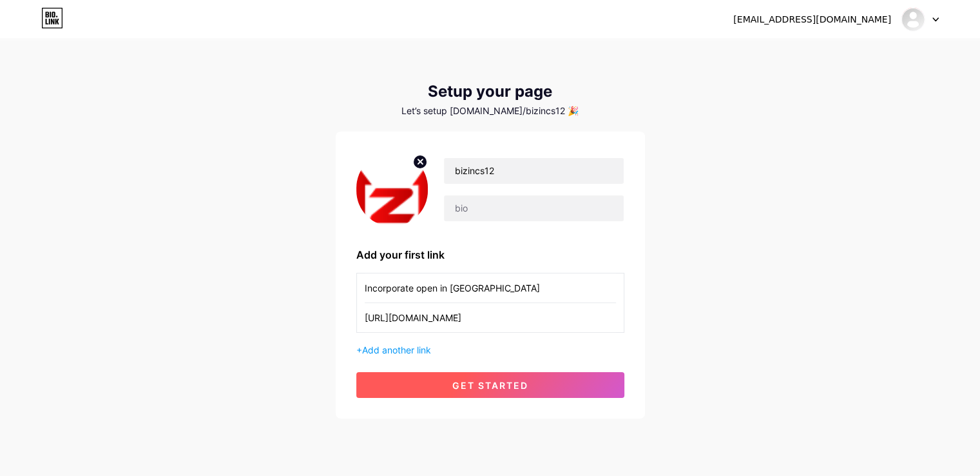 The width and height of the screenshot is (980, 476). I want to click on input: URL (https://instagram.com/yourname), so click(491, 317).